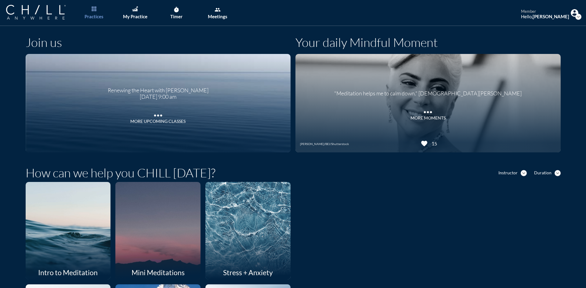 This screenshot has width=586, height=288. I want to click on div: Intro to Meditation, so click(68, 273).